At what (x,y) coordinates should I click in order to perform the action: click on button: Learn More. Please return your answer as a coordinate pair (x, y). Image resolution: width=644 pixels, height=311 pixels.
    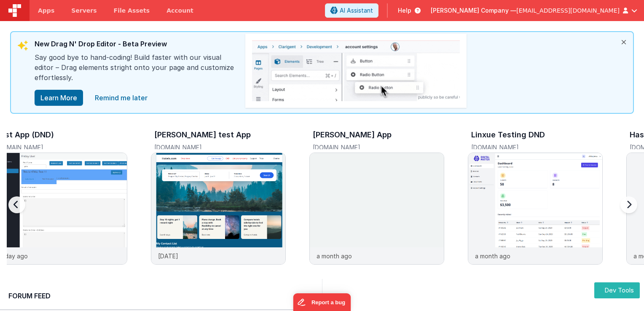
    Looking at the image, I should click on (58, 98).